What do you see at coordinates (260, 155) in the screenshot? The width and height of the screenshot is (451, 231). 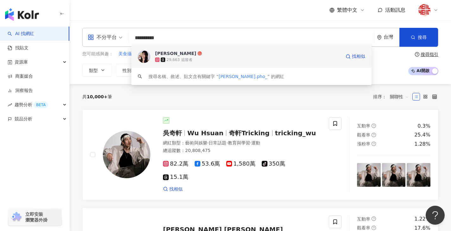 I see `a: KOL Avatar吳奇軒Wu Hsuan奇軒Trickingtricking_wu網紅類型：藝術與娛樂·日常話題·教育與學習·運動總追蹤數：20,808,47582.2萬53.6萬1,580萬...` at bounding box center [260, 155].